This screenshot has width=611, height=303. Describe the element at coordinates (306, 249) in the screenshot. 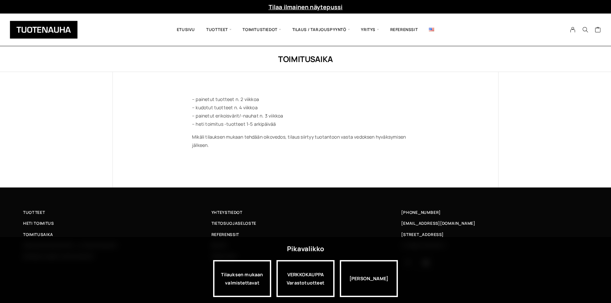

I see `div: Pikavalikko` at that location.